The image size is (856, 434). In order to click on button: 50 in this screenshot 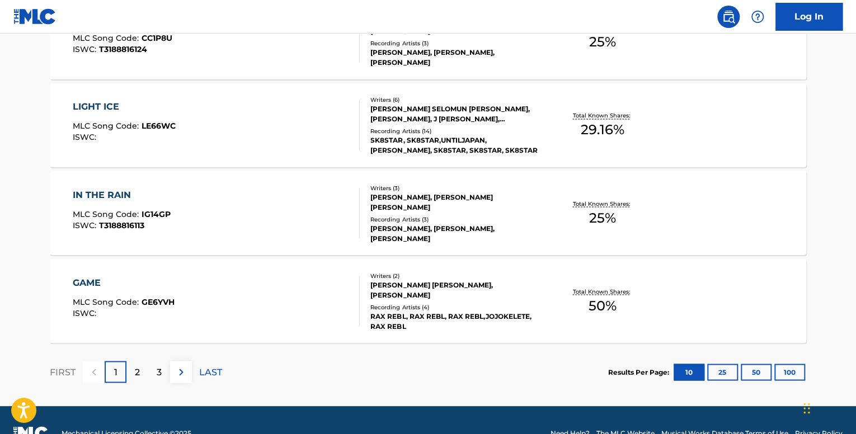, I will do `click(756, 372)`.